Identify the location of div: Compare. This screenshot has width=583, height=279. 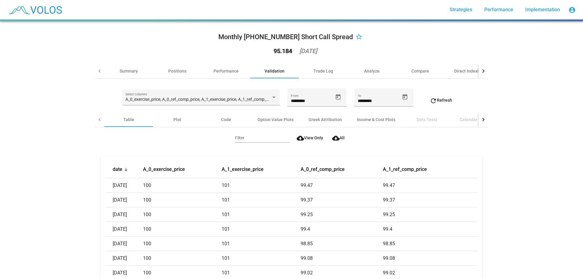
(420, 71).